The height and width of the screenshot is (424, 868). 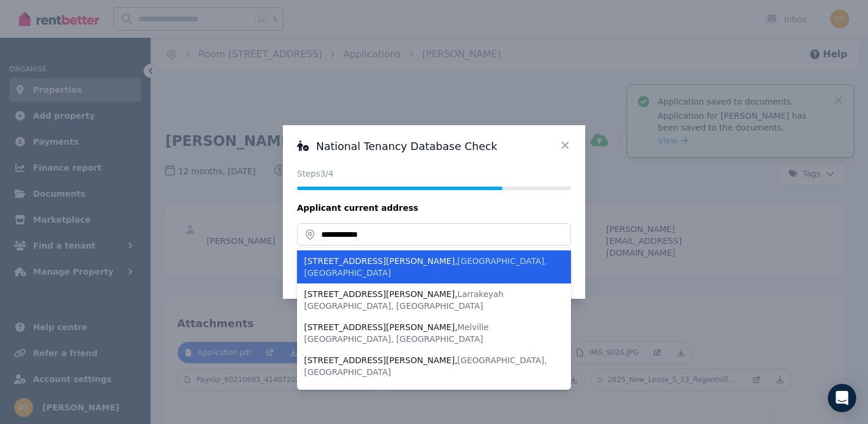 What do you see at coordinates (434, 146) in the screenshot?
I see `h3: National Tenancy Database Check` at bounding box center [434, 146].